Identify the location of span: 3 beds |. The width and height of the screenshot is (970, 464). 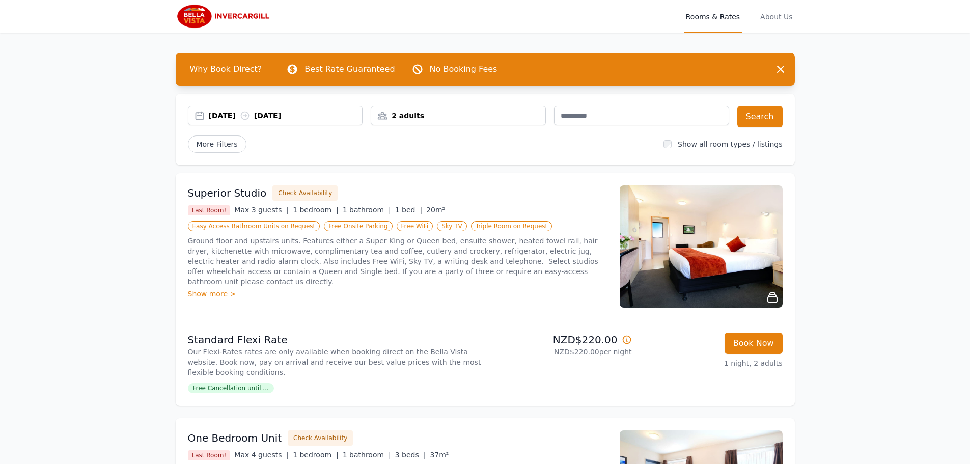
(410, 455).